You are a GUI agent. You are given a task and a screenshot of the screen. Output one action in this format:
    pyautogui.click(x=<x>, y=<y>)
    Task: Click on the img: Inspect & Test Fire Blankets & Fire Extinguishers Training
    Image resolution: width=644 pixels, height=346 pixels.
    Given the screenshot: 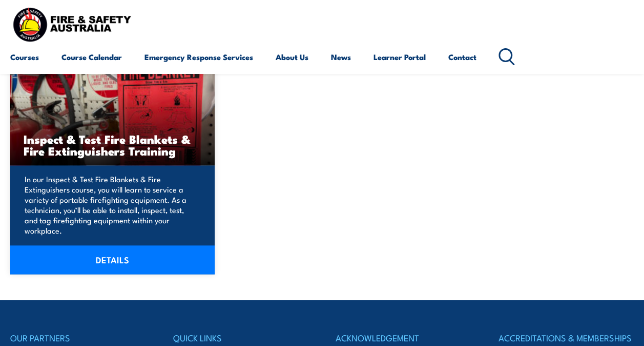 What is the action you would take?
    pyautogui.click(x=112, y=108)
    